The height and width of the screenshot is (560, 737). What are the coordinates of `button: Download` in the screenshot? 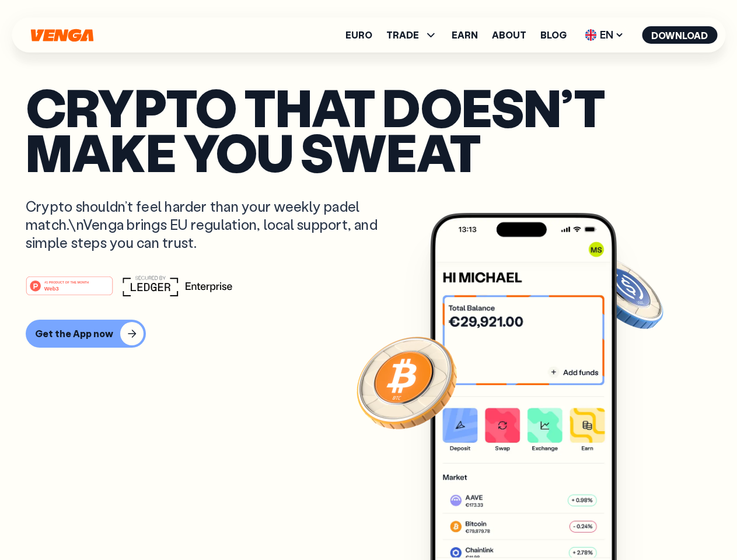 It's located at (679, 35).